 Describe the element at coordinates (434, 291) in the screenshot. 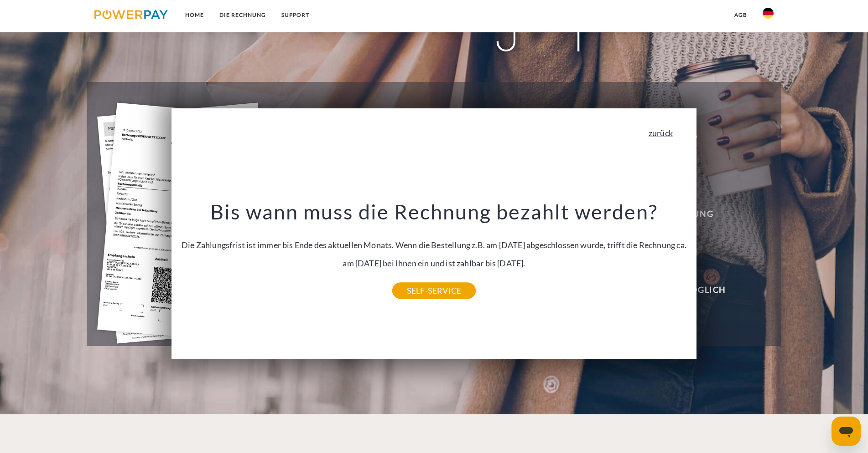

I see `a: SELF-SERVICE` at that location.